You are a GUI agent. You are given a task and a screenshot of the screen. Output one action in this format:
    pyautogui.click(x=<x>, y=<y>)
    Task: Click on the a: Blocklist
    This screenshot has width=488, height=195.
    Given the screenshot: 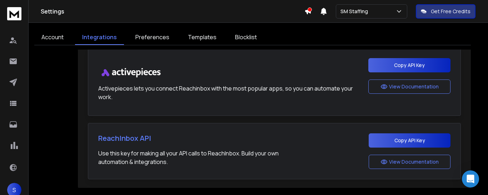 What is the action you would take?
    pyautogui.click(x=246, y=38)
    